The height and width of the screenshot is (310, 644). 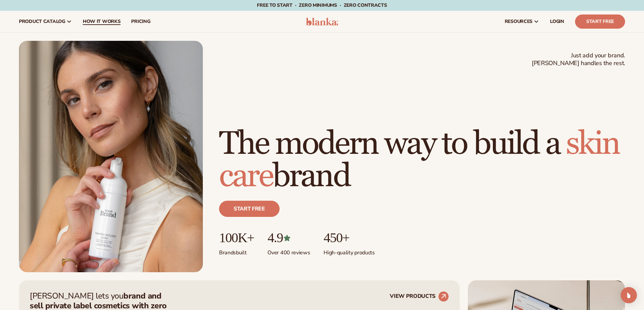 What do you see at coordinates (236, 238) in the screenshot?
I see `p: 100K+` at bounding box center [236, 238].